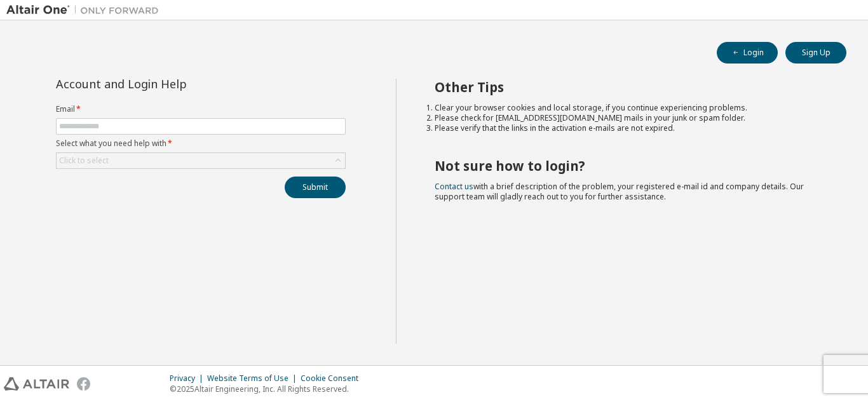  What do you see at coordinates (630, 108) in the screenshot?
I see `li: Clear your browser cookies and local storage, if you continue experiencing problems.` at bounding box center [630, 108].